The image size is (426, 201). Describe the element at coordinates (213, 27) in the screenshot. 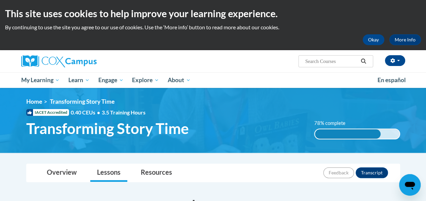

I see `p: By continuing to use the site you agree to our use of cookies. Use the ‘More info’ button to read...` at that location.